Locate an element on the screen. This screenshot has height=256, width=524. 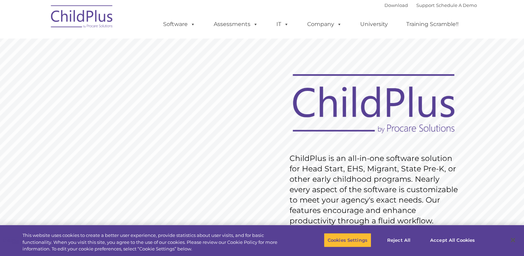
button: Close is located at coordinates (513, 240).